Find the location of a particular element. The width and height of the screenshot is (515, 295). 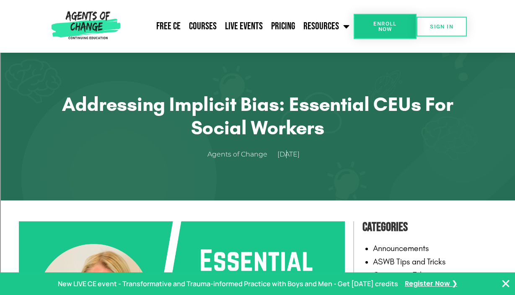

a: Enroll Now is located at coordinates (385, 26).